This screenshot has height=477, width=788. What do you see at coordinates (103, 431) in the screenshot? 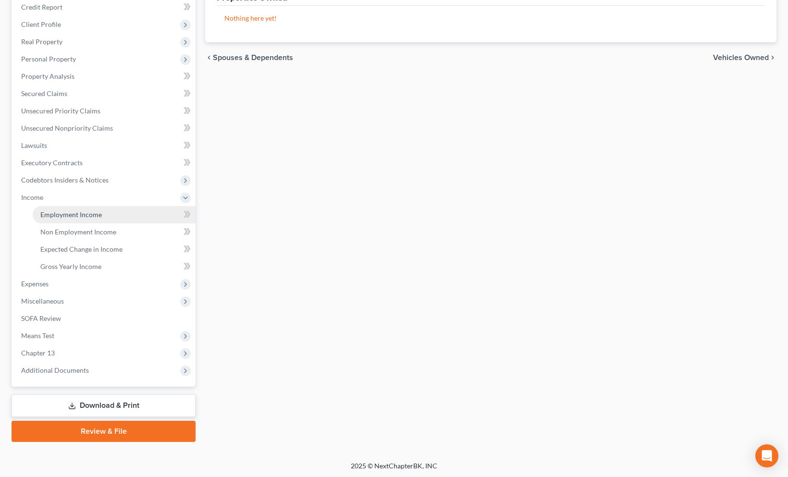
I see `a: Review & File` at bounding box center [103, 431].